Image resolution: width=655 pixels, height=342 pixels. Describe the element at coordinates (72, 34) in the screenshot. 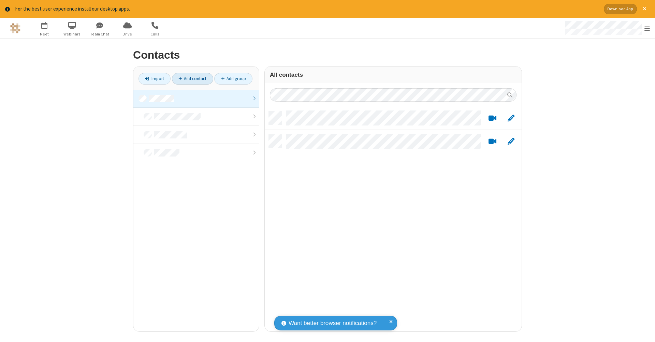

I see `span: Webinars` at that location.